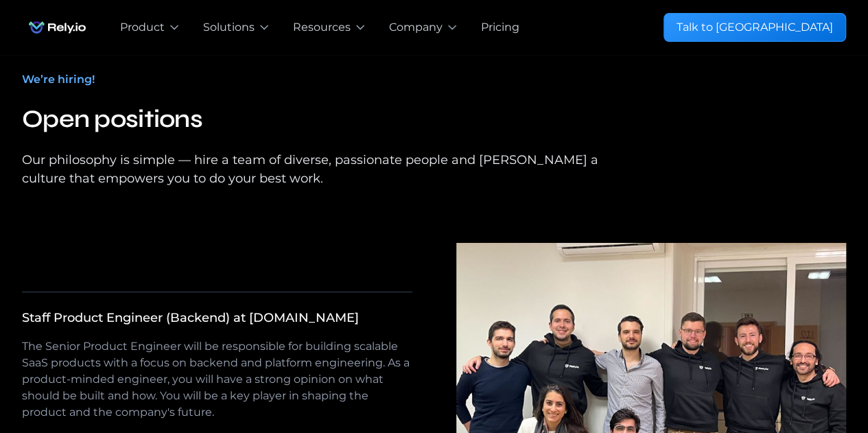 Image resolution: width=868 pixels, height=433 pixels. Describe the element at coordinates (58, 80) in the screenshot. I see `div: We’re hiring!` at that location.